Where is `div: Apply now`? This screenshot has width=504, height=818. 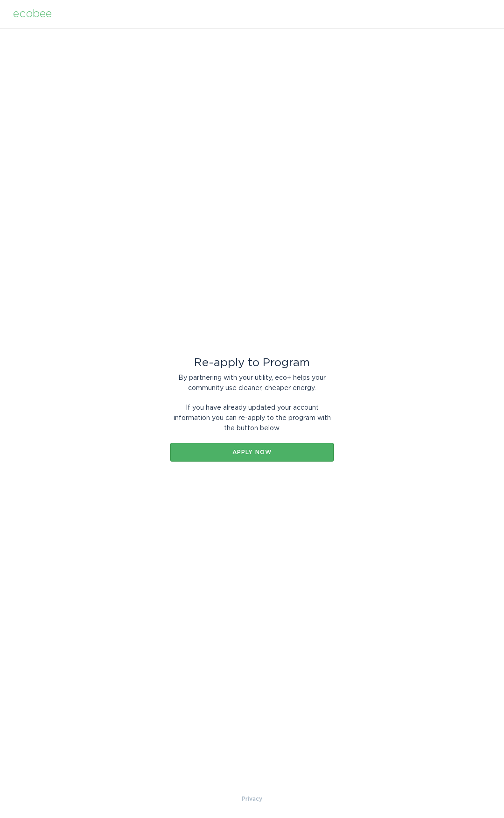 div: Apply now is located at coordinates (252, 452).